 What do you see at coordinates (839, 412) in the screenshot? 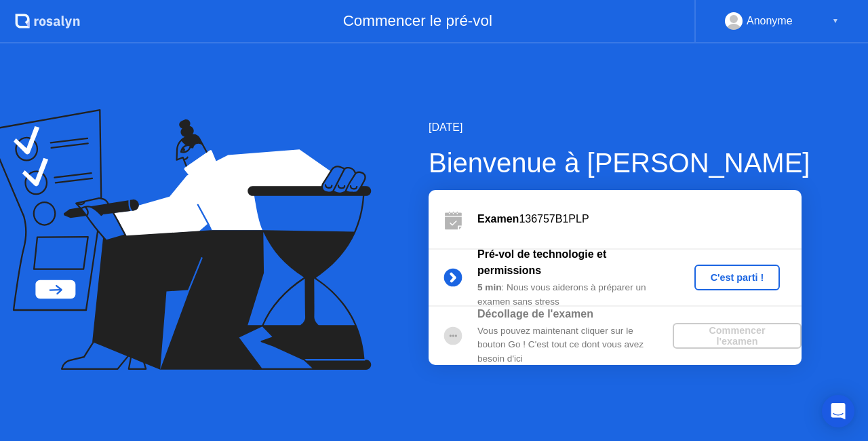
I see `div: Open Intercom Messenger` at bounding box center [839, 412].